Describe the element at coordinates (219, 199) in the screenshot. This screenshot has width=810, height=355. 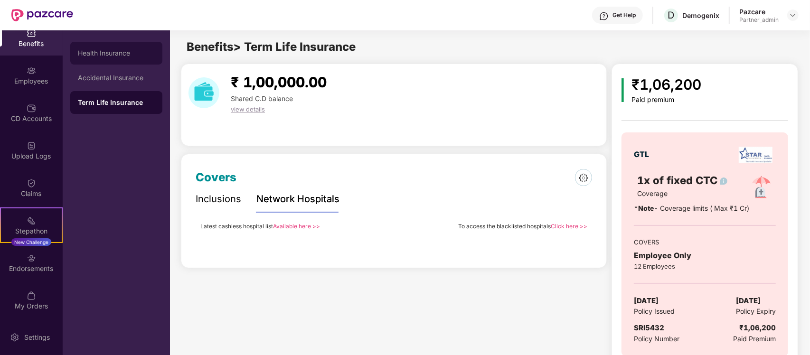
I see `div: Inclusions` at that location.